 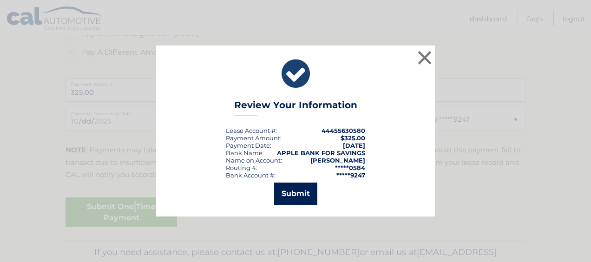 I want to click on h3: Review Your Information, so click(x=296, y=107).